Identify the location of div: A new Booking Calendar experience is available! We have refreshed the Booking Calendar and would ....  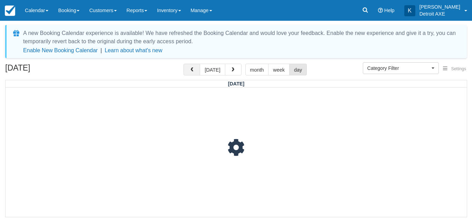
(241, 37).